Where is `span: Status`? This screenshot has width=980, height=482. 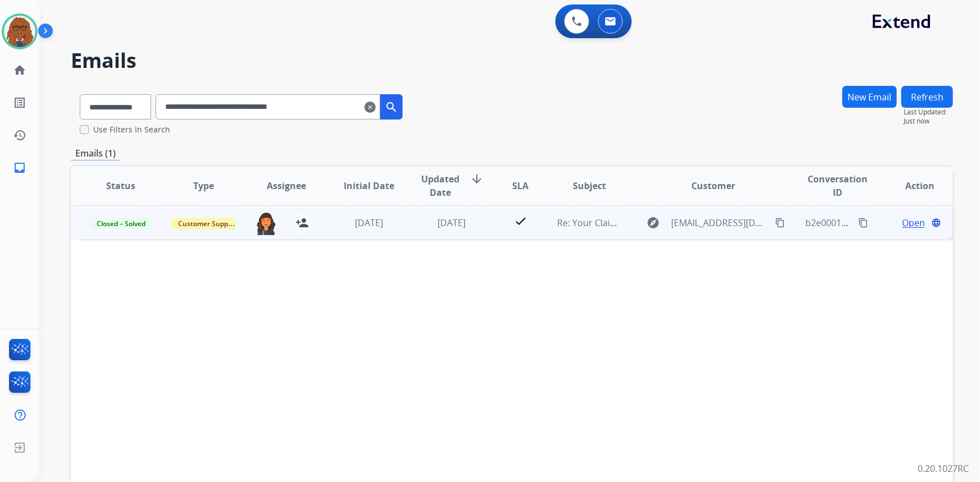
span: Status is located at coordinates (121, 186).